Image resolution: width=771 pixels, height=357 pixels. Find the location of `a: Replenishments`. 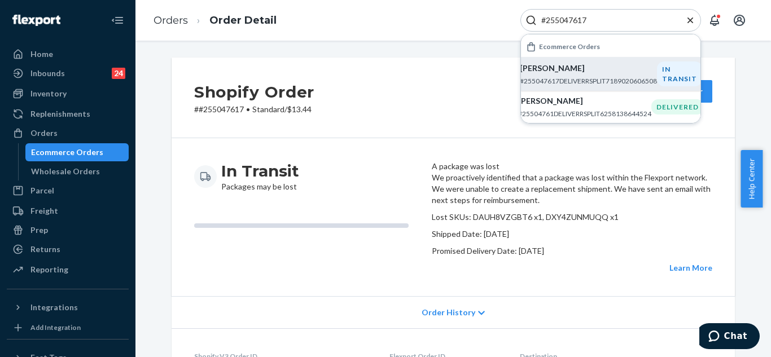

a: Replenishments is located at coordinates (68, 114).